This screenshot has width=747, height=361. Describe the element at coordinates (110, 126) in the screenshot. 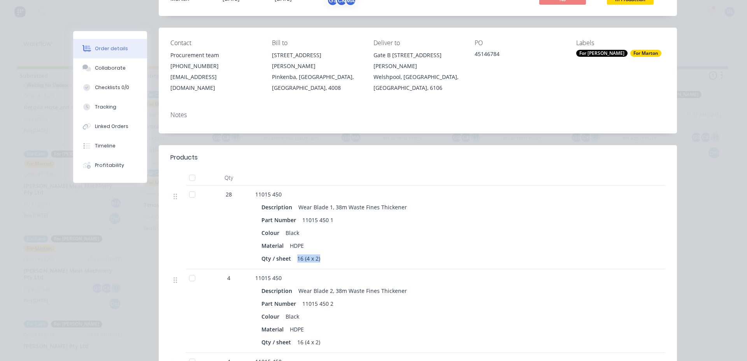

I see `button: Linked Orders` at that location.